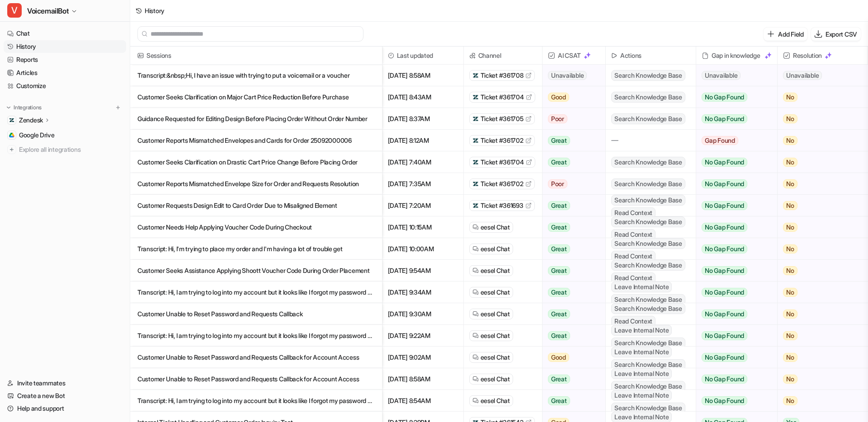  What do you see at coordinates (822, 55) in the screenshot?
I see `span: Resolution` at bounding box center [822, 55].